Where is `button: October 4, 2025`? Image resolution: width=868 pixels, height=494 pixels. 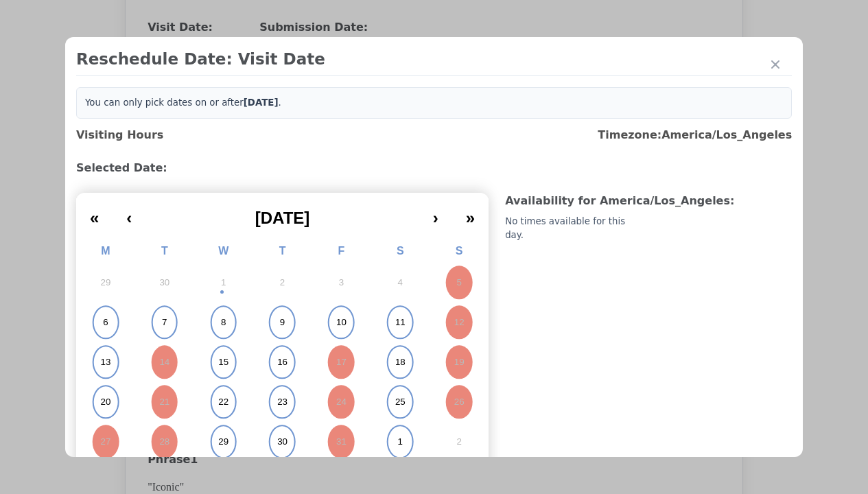 button: October 4, 2025 is located at coordinates (400, 283).